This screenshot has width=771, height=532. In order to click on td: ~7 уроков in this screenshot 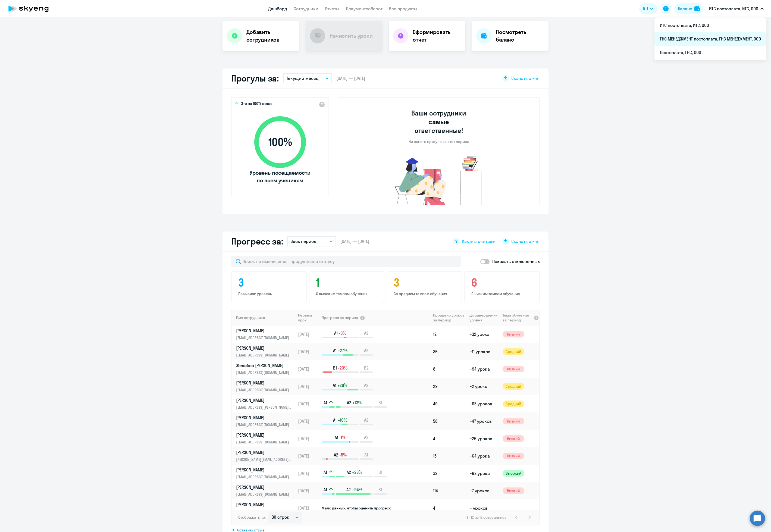, I will do `click(483, 490)`.